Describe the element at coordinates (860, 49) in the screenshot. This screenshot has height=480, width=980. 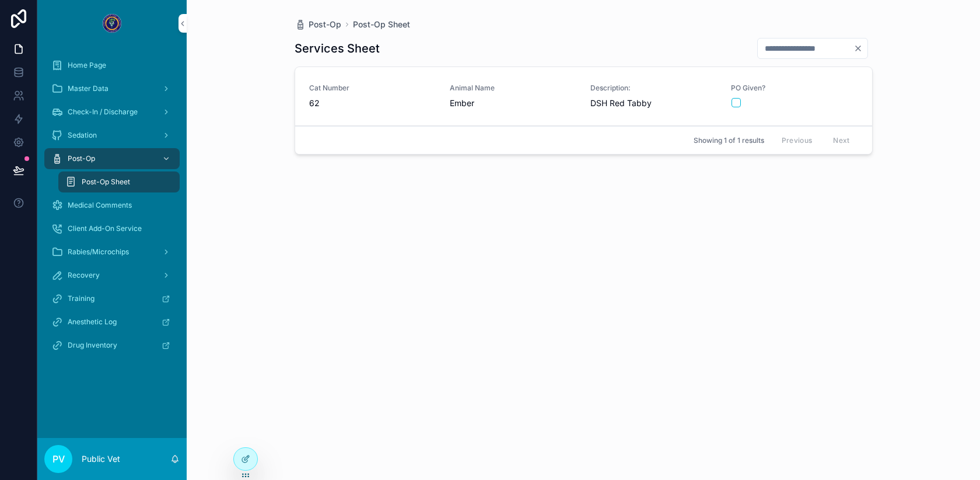
I see `button: Clear` at that location.